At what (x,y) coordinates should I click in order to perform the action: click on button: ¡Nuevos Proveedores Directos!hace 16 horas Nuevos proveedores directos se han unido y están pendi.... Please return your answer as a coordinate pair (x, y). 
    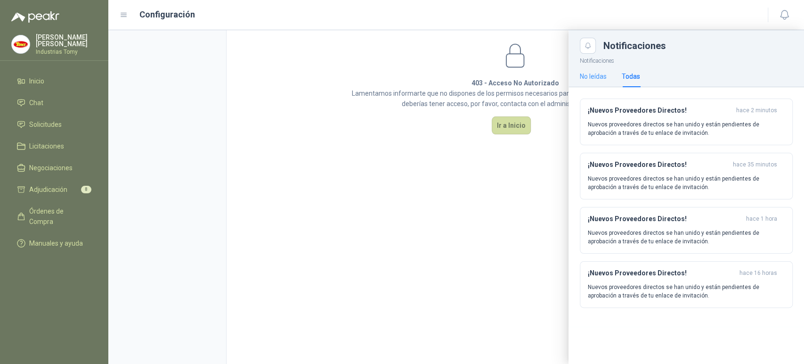
    Looking at the image, I should click on (687, 284).